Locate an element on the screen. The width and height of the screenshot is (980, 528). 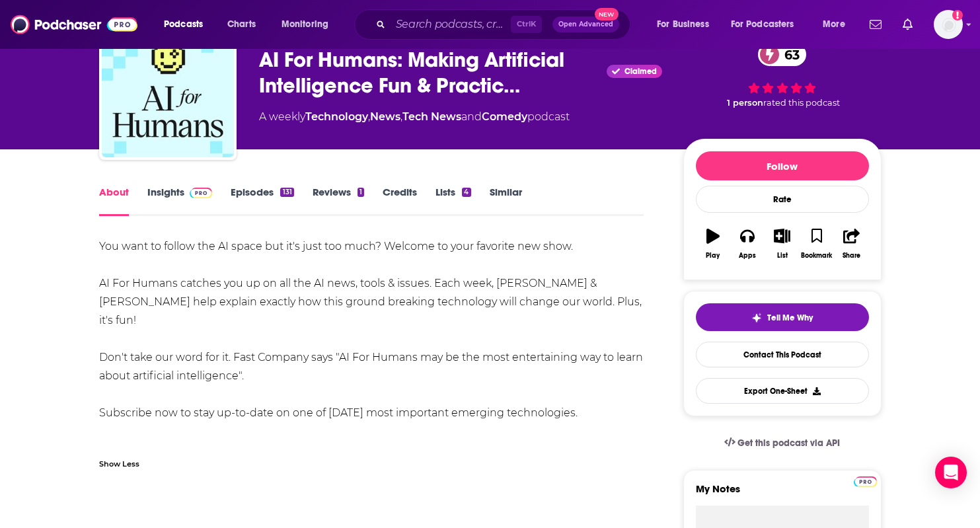
img: tell me why sparkle is located at coordinates (756, 318).